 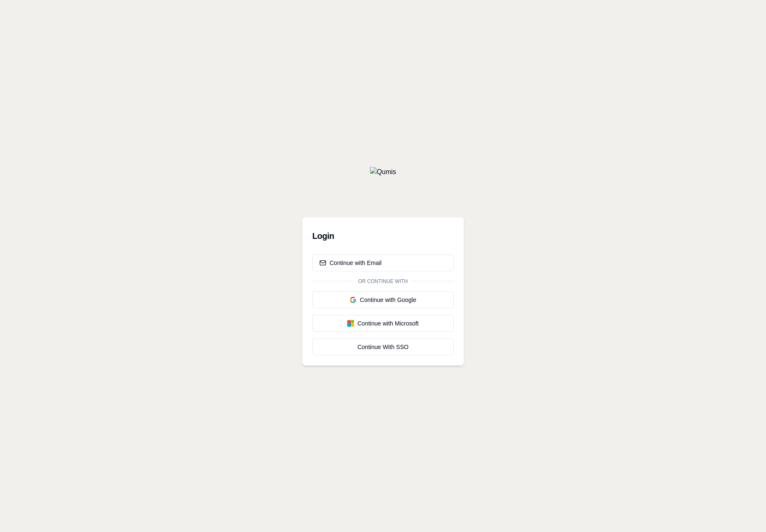 What do you see at coordinates (383, 281) in the screenshot?
I see `span: Or continue with` at bounding box center [383, 281].